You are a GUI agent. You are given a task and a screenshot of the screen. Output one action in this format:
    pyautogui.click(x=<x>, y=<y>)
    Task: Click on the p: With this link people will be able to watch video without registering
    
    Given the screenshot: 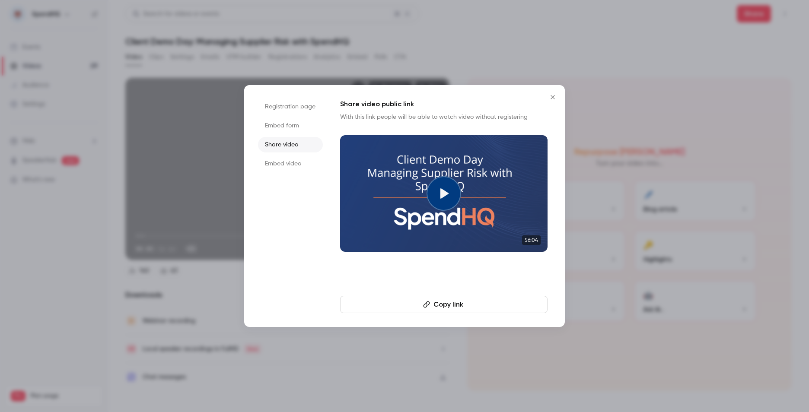 What is the action you would take?
    pyautogui.click(x=444, y=117)
    